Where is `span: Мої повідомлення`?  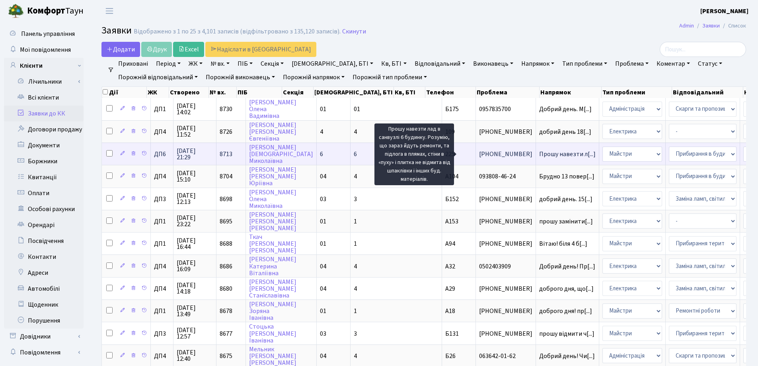 span: Мої повідомлення is located at coordinates (45, 50).